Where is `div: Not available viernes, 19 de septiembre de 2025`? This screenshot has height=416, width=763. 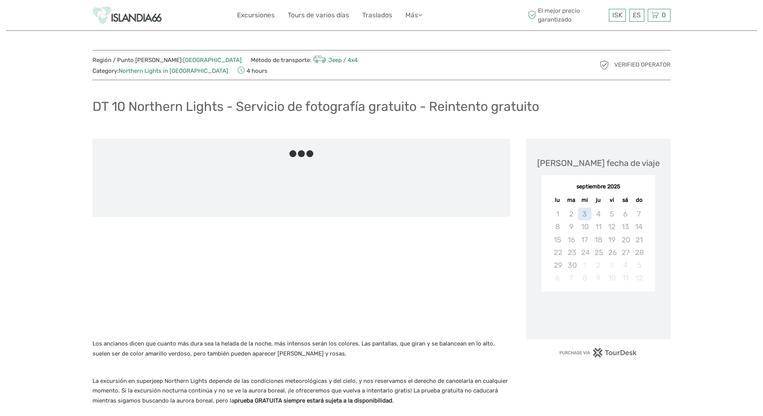 div: Not available viernes, 19 de septiembre de 2025 is located at coordinates (612, 240).